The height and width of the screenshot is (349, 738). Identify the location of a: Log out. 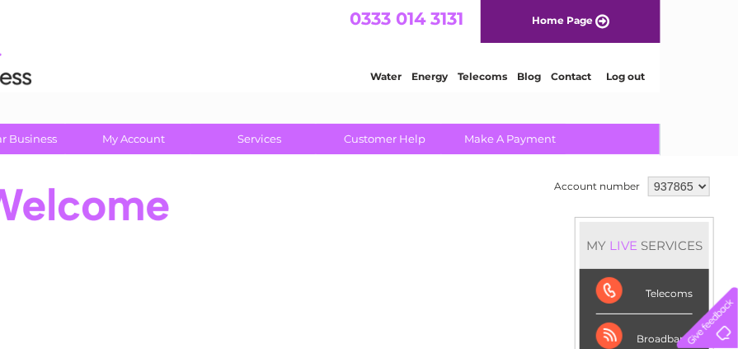
(702, 76).